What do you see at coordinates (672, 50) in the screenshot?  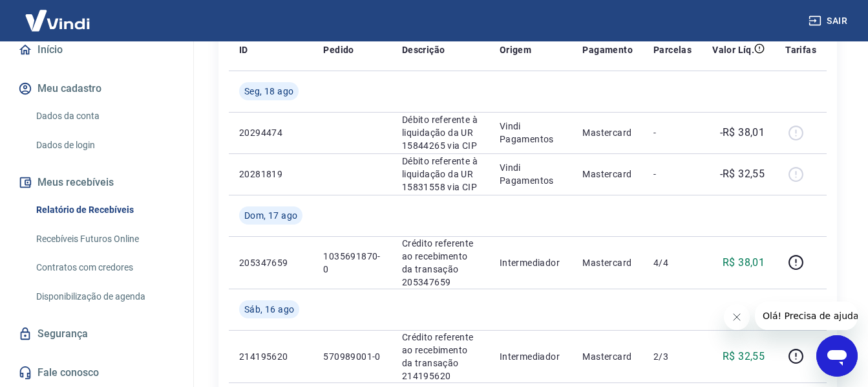 I see `p: Parcelas` at bounding box center [672, 50].